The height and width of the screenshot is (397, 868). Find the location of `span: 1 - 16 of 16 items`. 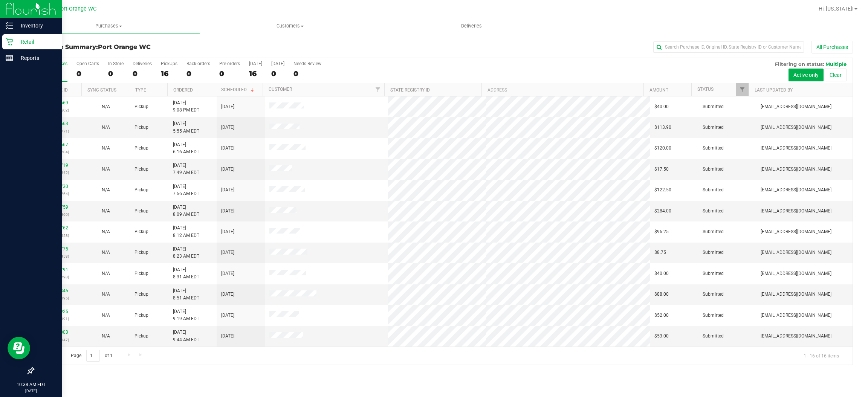

span: 1 - 16 of 16 items is located at coordinates (822, 356).